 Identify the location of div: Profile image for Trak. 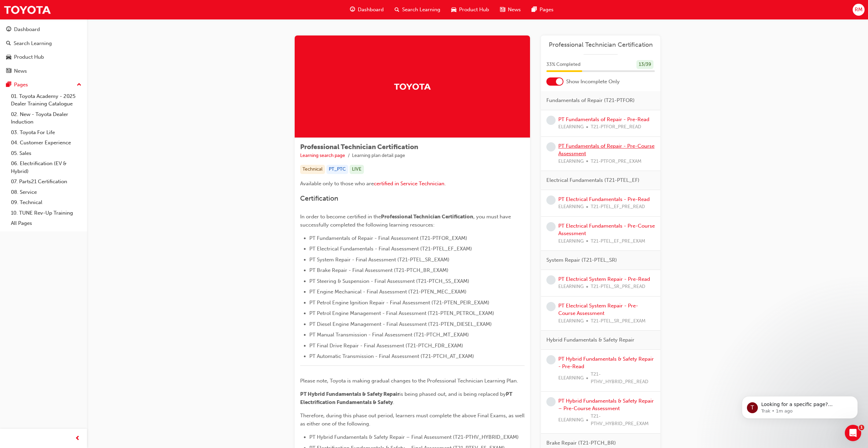
(21, 26).